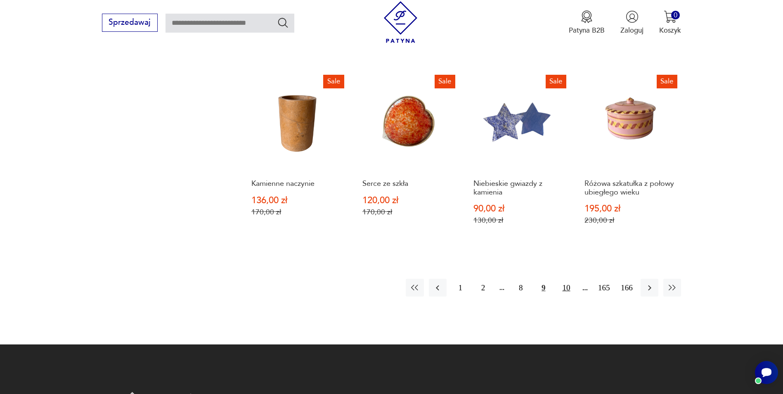  I want to click on img: Ikona koszyka, so click(670, 17).